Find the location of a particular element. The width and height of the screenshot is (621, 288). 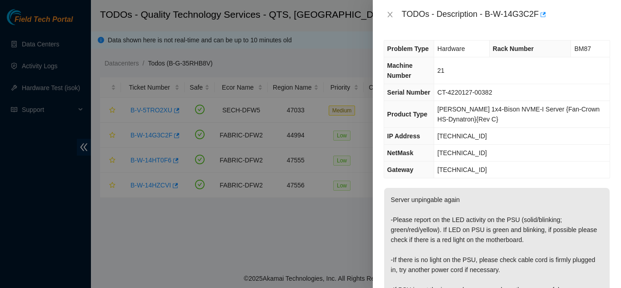

span: NetMask is located at coordinates (401, 153).